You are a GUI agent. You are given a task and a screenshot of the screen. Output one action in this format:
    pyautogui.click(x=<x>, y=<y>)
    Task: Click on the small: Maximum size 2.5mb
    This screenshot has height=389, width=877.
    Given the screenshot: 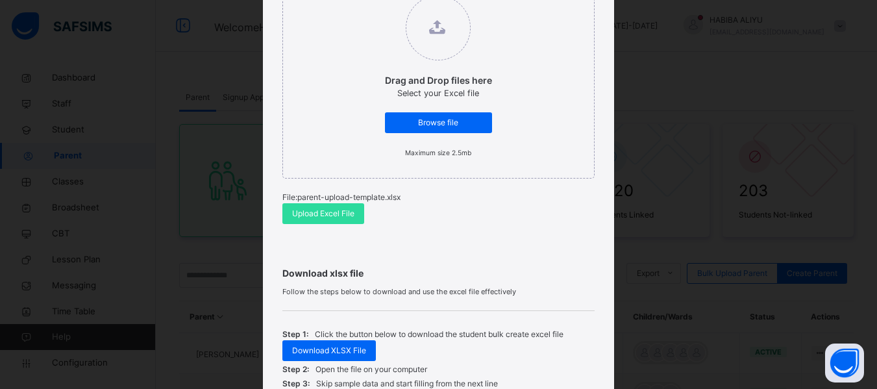 What is the action you would take?
    pyautogui.click(x=438, y=153)
    